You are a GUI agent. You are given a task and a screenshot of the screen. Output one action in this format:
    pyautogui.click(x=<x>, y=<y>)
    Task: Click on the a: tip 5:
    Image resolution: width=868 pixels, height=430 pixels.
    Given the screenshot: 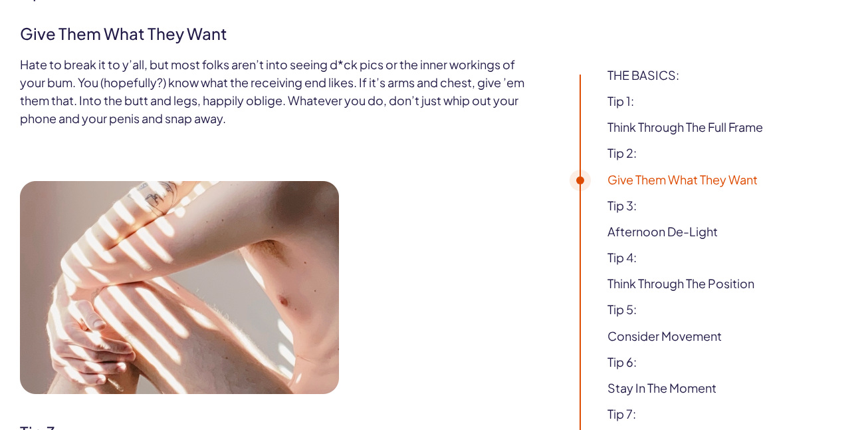 What is the action you would take?
    pyautogui.click(x=622, y=309)
    